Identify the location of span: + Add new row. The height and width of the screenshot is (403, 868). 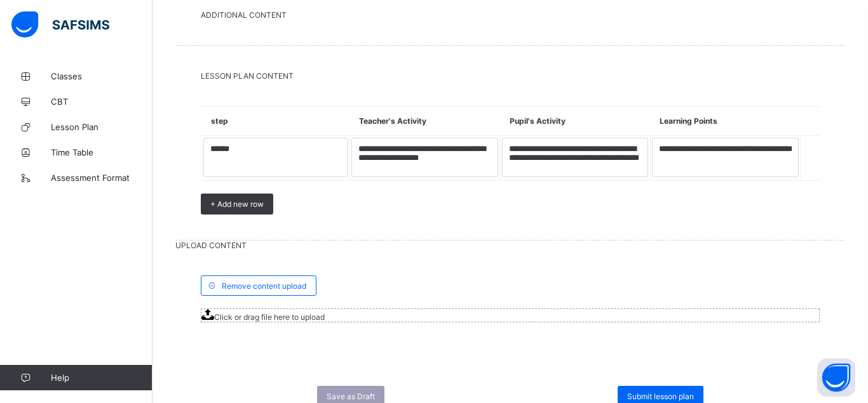
(237, 204).